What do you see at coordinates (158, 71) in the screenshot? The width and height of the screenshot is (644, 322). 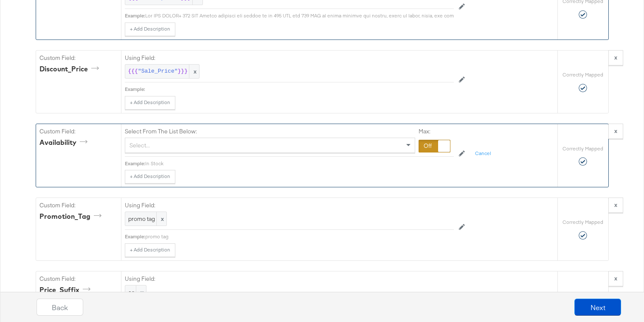 I see `span: "Sale_Price"` at bounding box center [158, 71].